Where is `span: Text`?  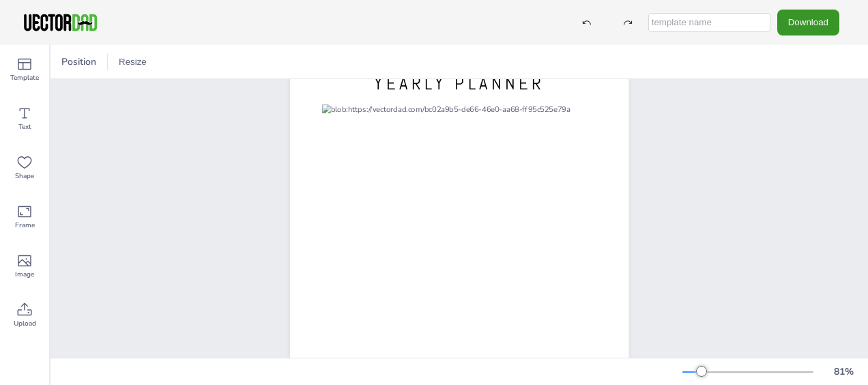
span: Text is located at coordinates (25, 127).